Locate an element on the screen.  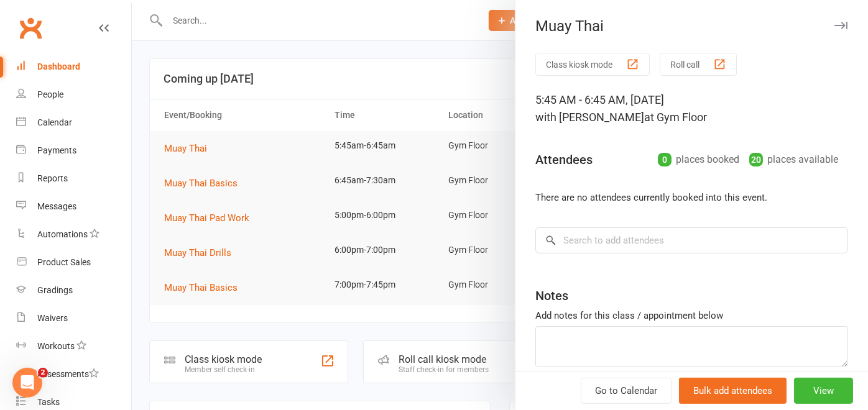
div: People is located at coordinates (50, 94).